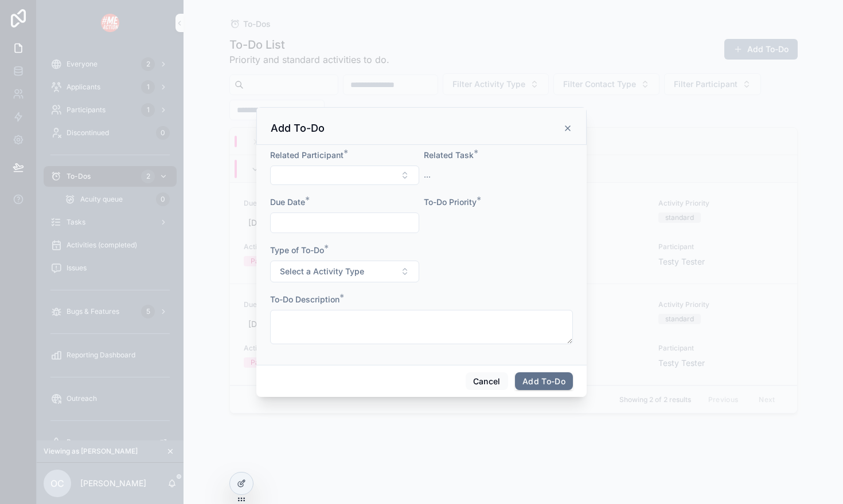 This screenshot has width=843, height=504. I want to click on span: To-Do Description, so click(304, 299).